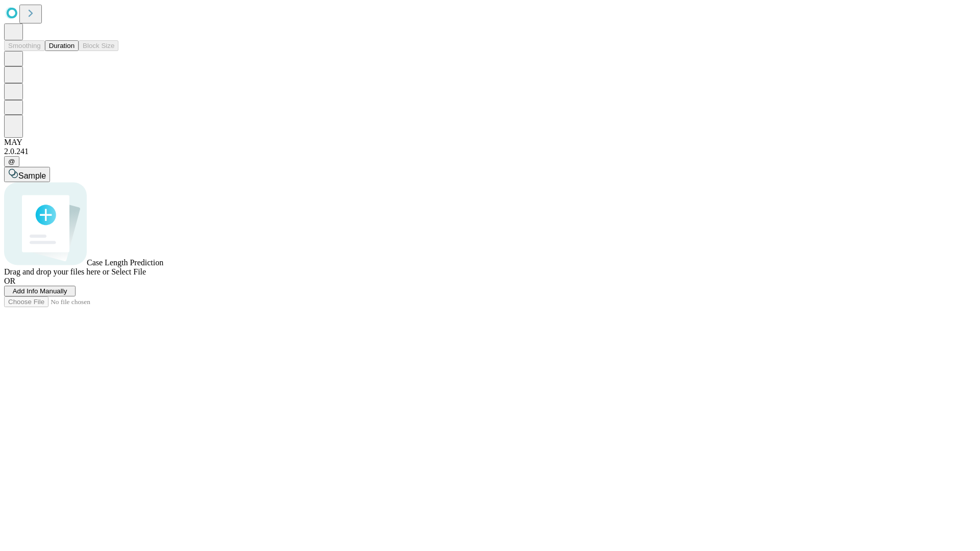 Image resolution: width=980 pixels, height=551 pixels. I want to click on button: Sample, so click(27, 175).